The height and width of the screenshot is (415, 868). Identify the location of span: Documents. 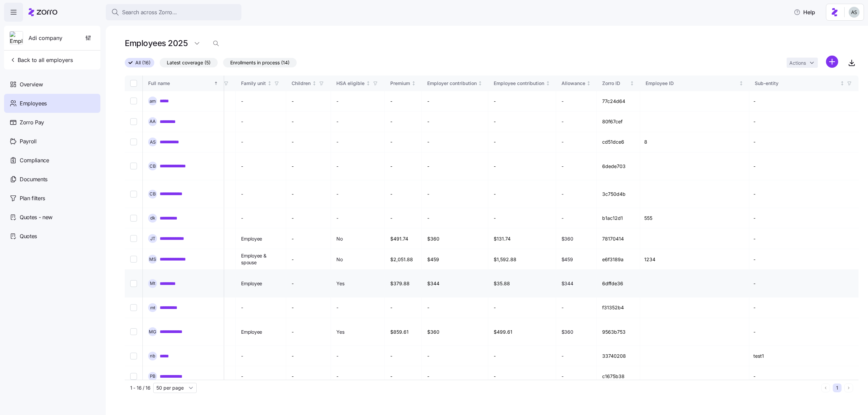
(33, 179).